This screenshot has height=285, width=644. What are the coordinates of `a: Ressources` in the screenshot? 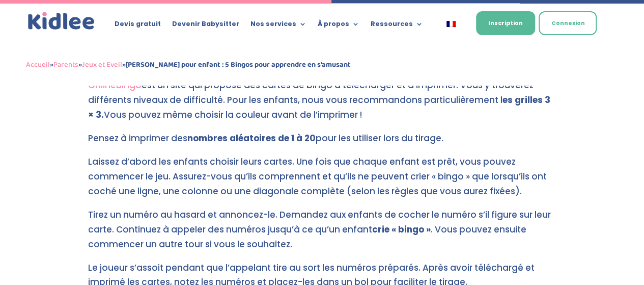 It's located at (397, 26).